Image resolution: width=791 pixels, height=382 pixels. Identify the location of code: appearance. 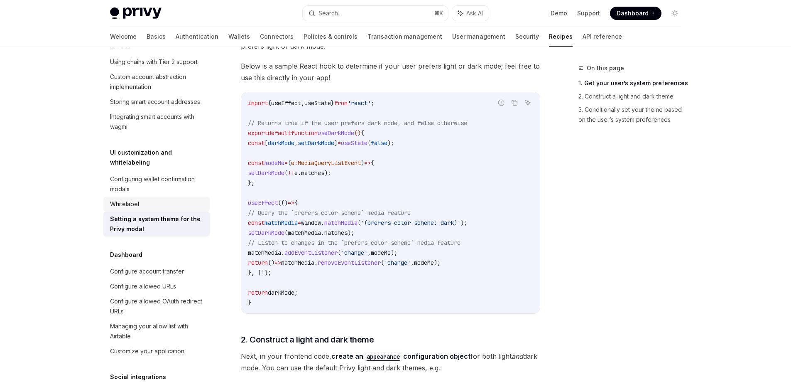
(383, 356).